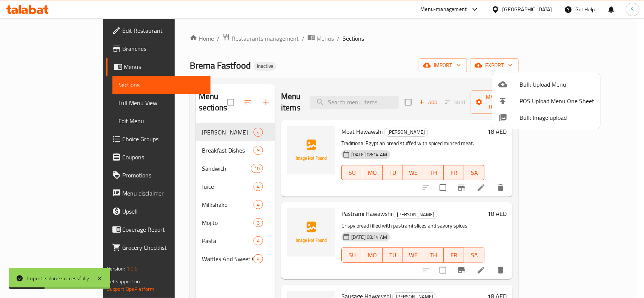 This screenshot has width=644, height=298. I want to click on li: POS Upload Menu One Sheet, so click(546, 101).